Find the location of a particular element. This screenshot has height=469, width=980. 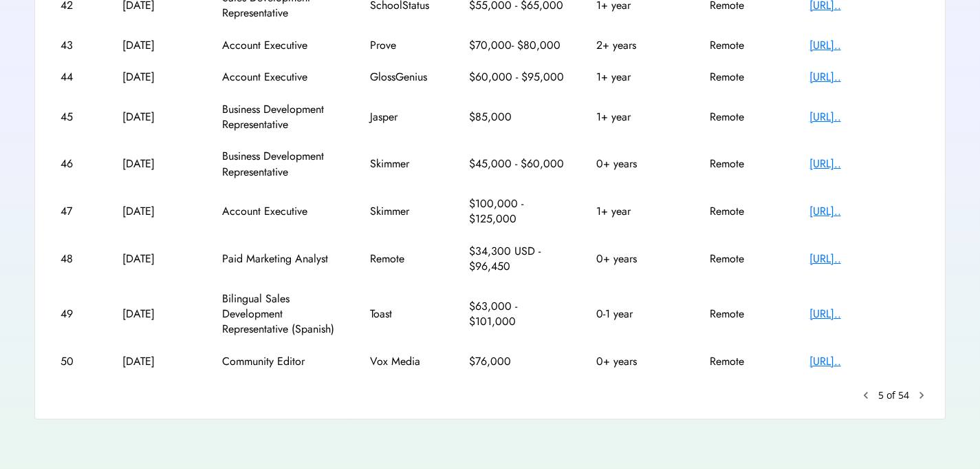

button: chevron_right is located at coordinates (922, 395).